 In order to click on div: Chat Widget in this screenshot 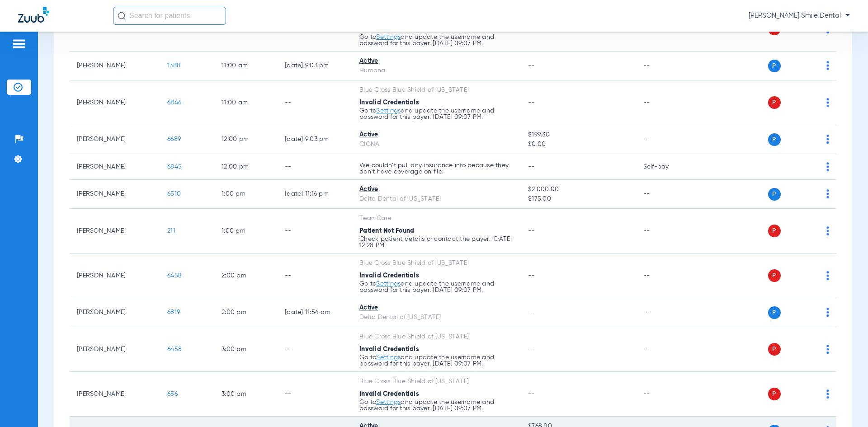, I will do `click(846, 405)`.